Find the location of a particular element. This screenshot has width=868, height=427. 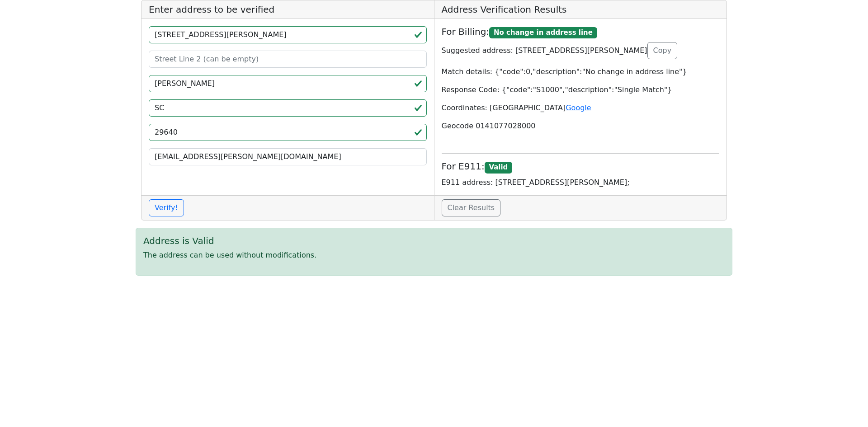

h5: Address Verification Results is located at coordinates (581, 9).